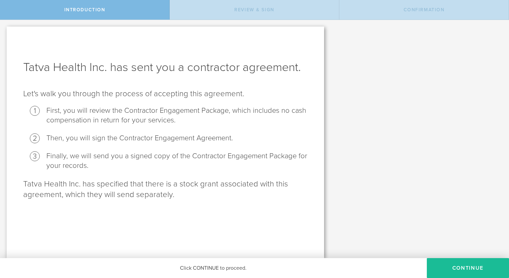  I want to click on span: Introduction, so click(85, 10).